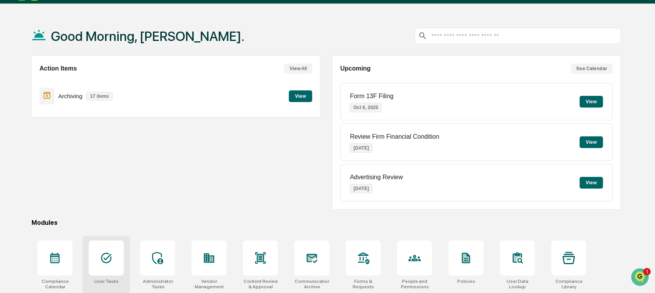 The height and width of the screenshot is (293, 655). Describe the element at coordinates (158, 284) in the screenshot. I see `div: Administrator Tasks` at that location.